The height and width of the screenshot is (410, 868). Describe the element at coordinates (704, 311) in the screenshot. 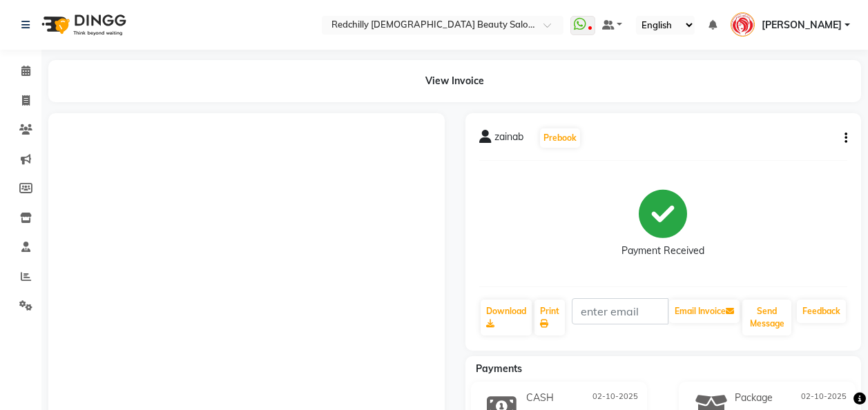

I see `button: Email Invoice` at that location.